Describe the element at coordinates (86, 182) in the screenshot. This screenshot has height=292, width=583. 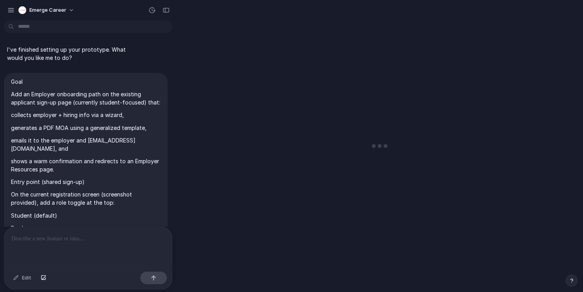
I see `p: Entry point (shared sign-up)` at that location.